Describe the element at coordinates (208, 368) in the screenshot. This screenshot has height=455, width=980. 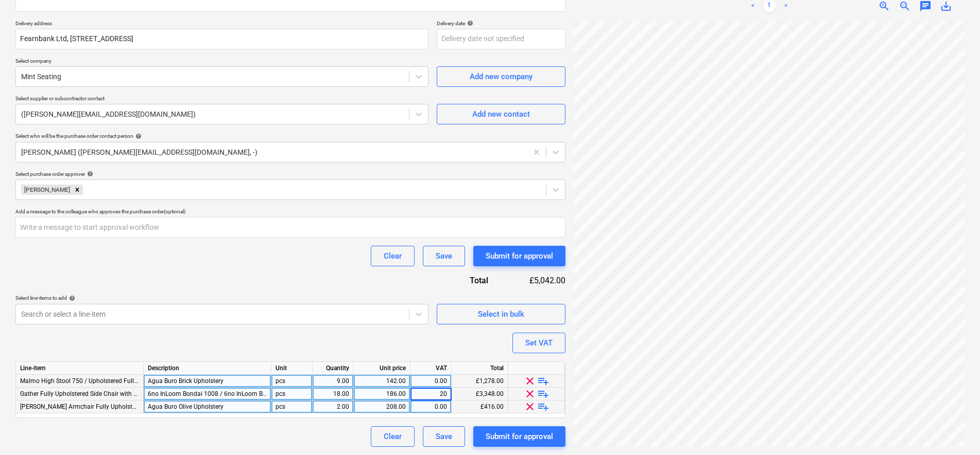
I see `div: Description` at that location.